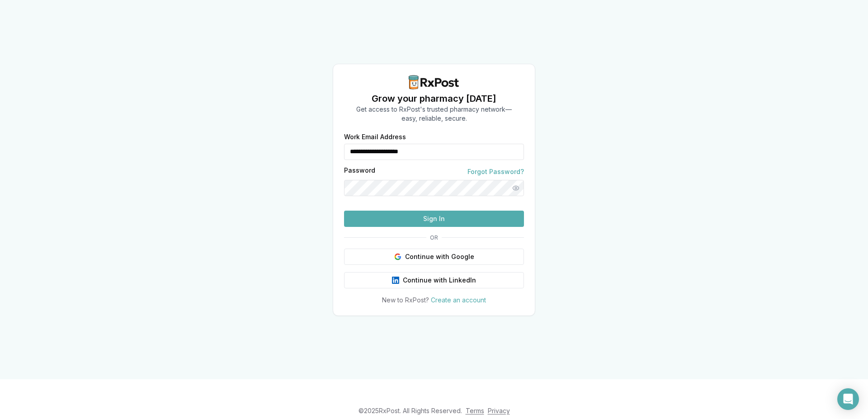 This screenshot has height=419, width=868. What do you see at coordinates (458, 300) in the screenshot?
I see `a: Create an account` at bounding box center [458, 300].